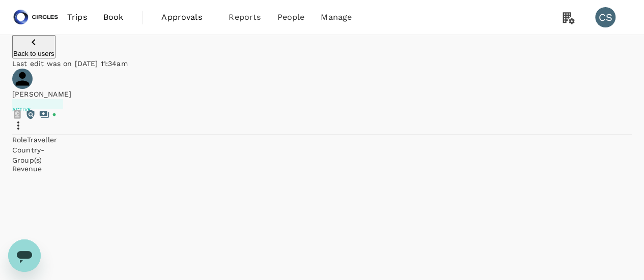  What do you see at coordinates (19, 140) in the screenshot?
I see `span: Role` at bounding box center [19, 140].